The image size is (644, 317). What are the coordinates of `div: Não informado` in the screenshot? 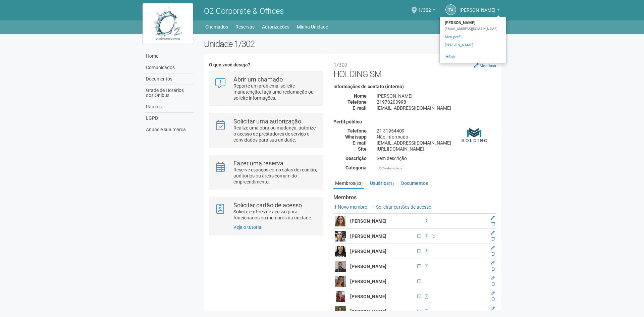 It's located at (436, 137).